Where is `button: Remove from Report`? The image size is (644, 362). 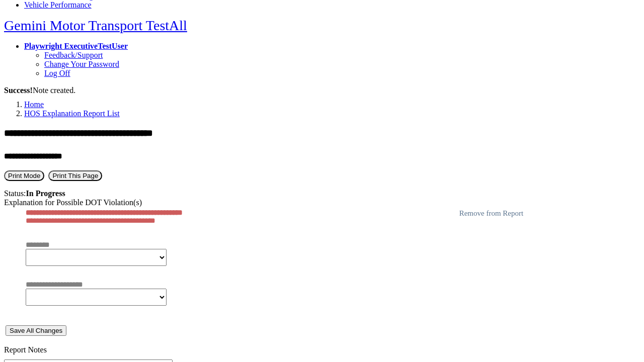
button: Remove from Report is located at coordinates (491, 213).